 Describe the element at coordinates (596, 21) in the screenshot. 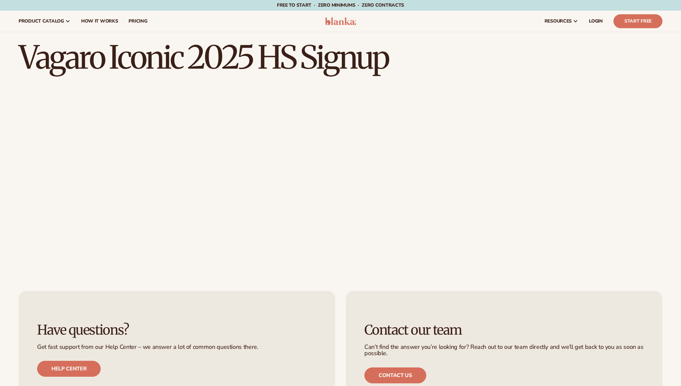

I see `a: LOGIN` at that location.